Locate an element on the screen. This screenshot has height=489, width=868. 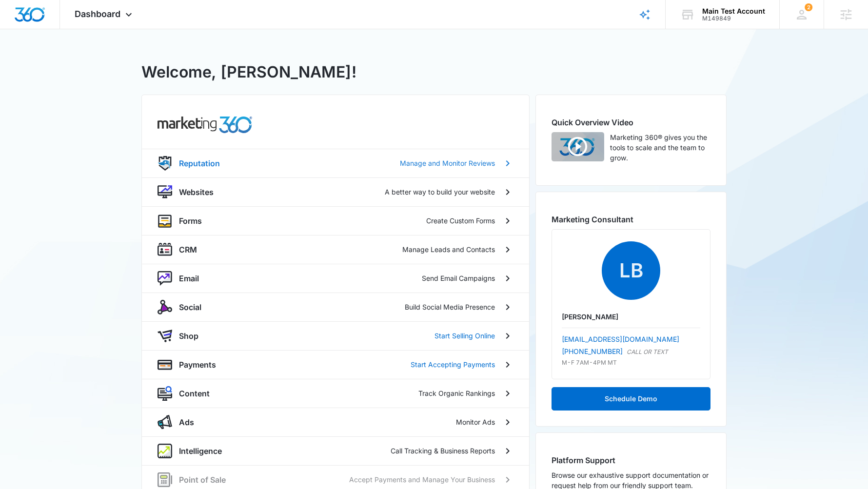
p: Ads is located at coordinates (187, 422).